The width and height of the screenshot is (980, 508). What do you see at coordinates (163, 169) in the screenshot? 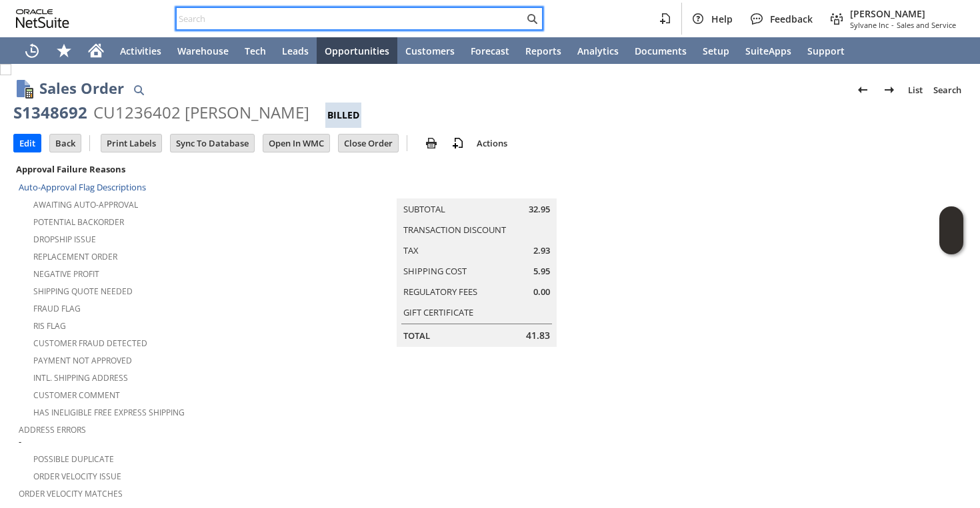
I see `div: Approval Failure Reasons` at bounding box center [163, 169].